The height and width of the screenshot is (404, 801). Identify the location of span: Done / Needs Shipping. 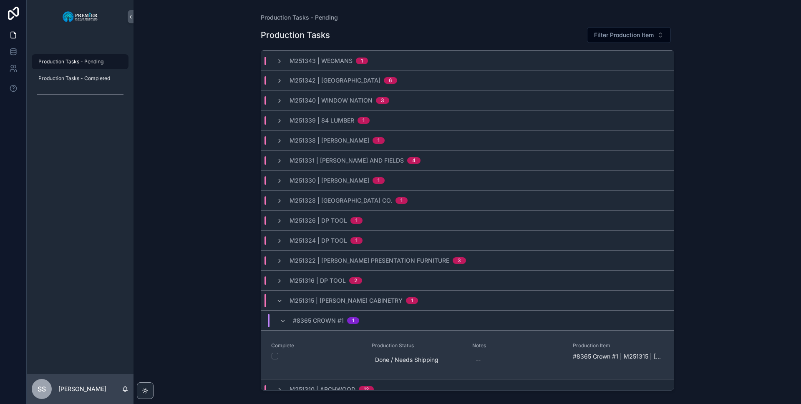
(417, 360).